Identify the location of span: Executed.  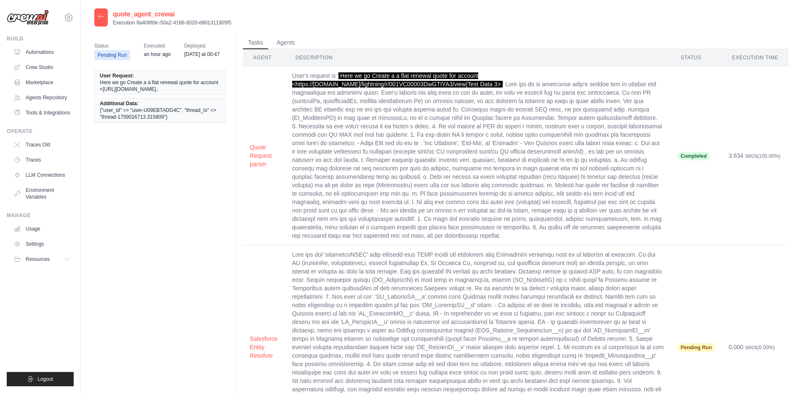
(157, 46).